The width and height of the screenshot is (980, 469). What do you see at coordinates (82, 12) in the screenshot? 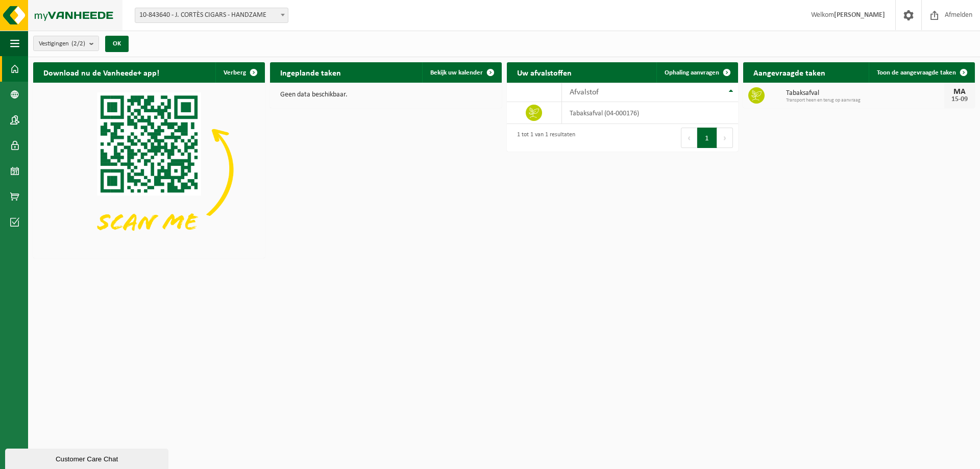
I see `div: Customer Care Chat` at bounding box center [82, 12].